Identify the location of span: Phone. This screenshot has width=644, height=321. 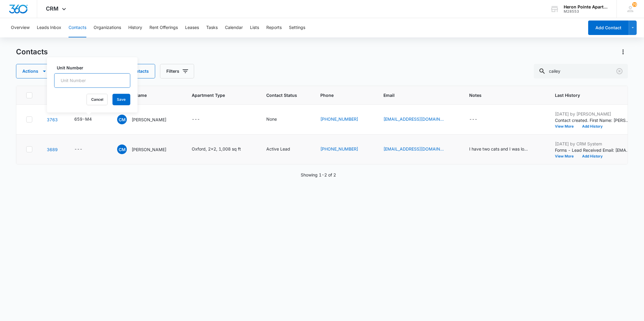
(340, 95).